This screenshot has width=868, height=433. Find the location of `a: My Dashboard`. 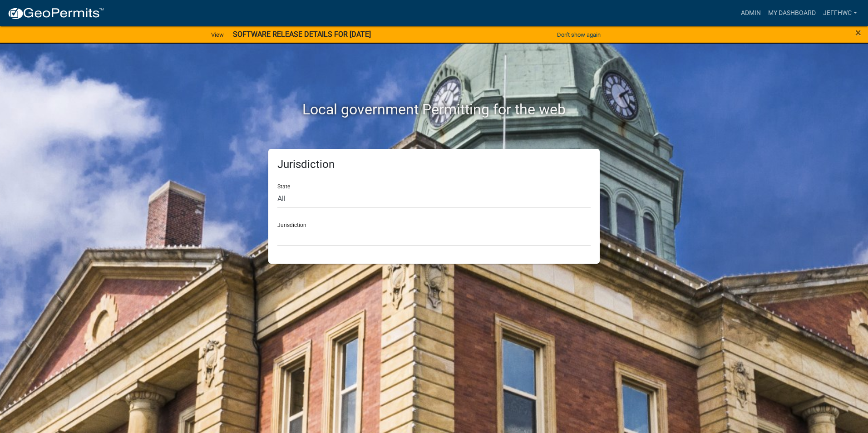

a: My Dashboard is located at coordinates (792, 13).